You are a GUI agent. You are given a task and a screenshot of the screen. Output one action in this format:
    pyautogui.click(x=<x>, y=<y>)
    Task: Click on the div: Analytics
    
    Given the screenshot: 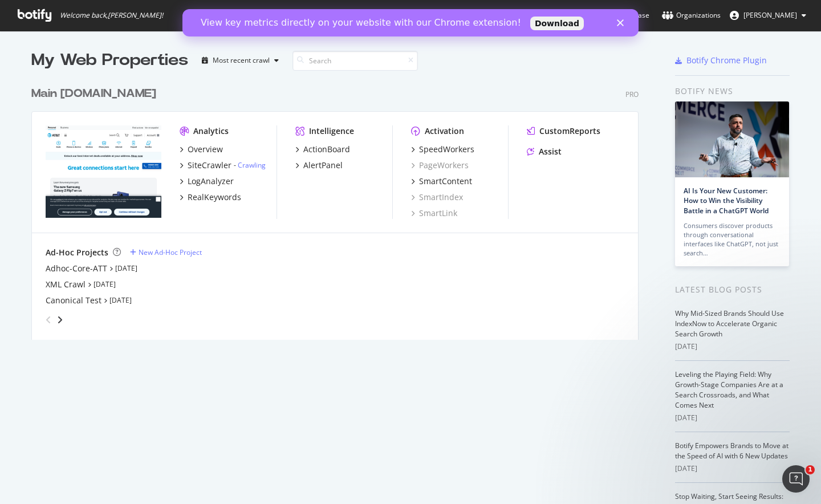 What is the action you would take?
    pyautogui.click(x=211, y=131)
    